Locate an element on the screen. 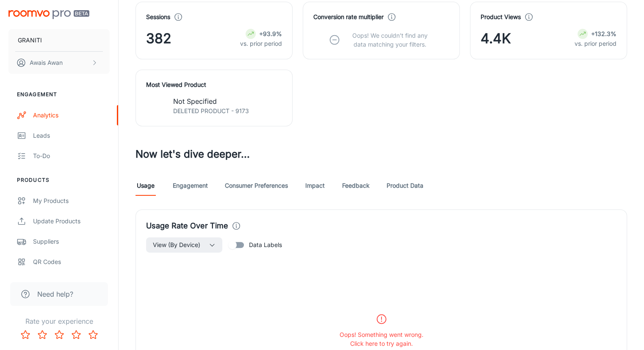 The width and height of the screenshot is (644, 350). button: Awais Awan is located at coordinates (59, 63).